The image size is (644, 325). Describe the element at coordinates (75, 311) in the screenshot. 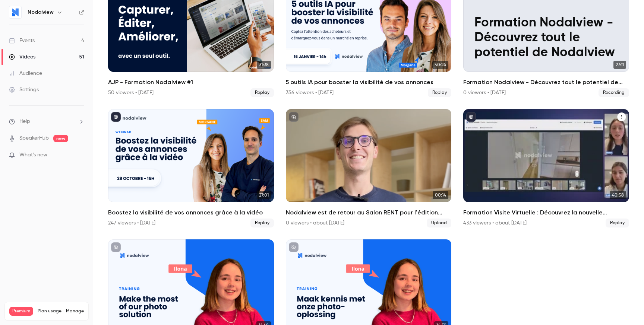

I see `a: Manage` at that location.